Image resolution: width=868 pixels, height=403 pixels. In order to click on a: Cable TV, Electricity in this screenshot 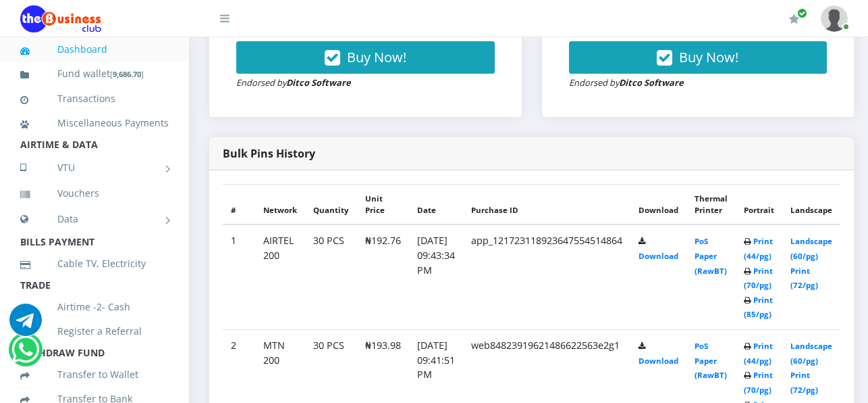, I will do `click(95, 264)`.